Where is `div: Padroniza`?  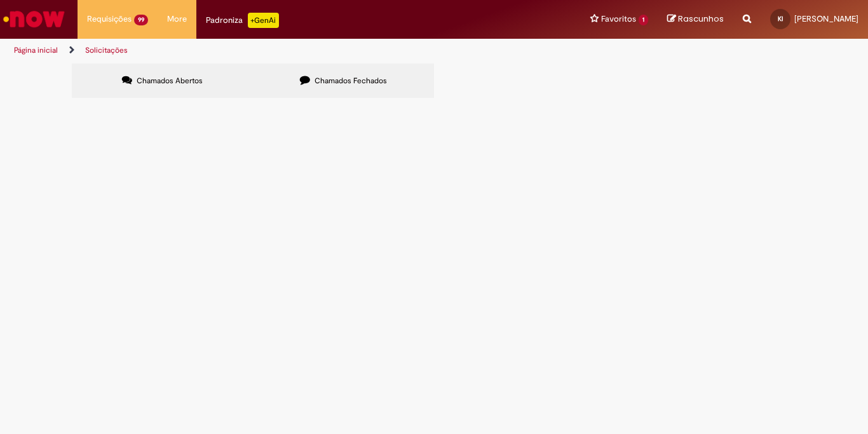 div: Padroniza is located at coordinates (242, 20).